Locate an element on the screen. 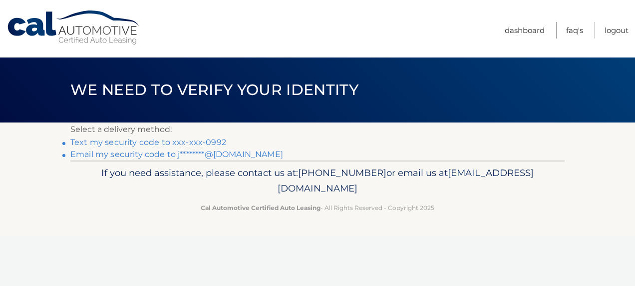  strong: Cal Automotive Certified Auto Leasing is located at coordinates (261, 207).